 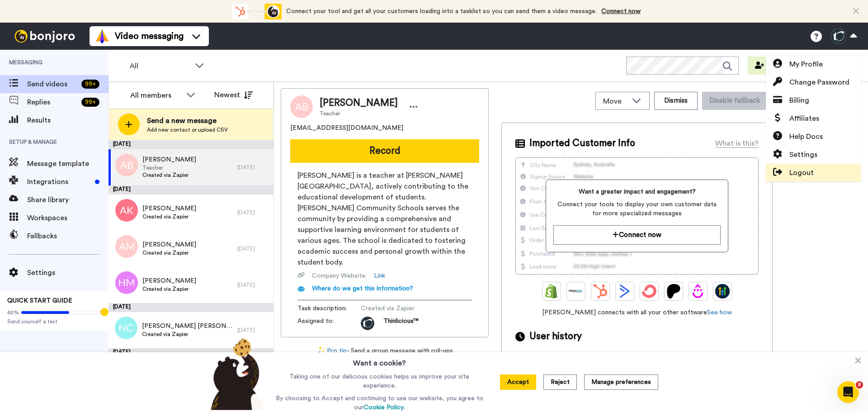 What do you see at coordinates (624, 291) in the screenshot?
I see `img: ActiveCampaign` at bounding box center [624, 291].